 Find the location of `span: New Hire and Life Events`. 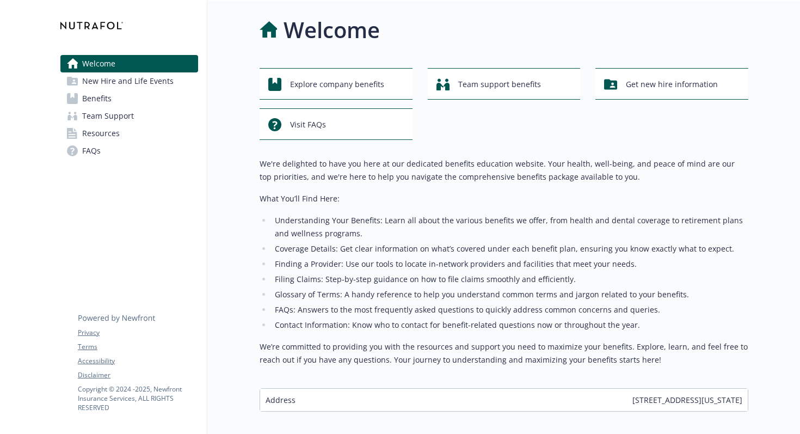

span: New Hire and Life Events is located at coordinates (128, 81).